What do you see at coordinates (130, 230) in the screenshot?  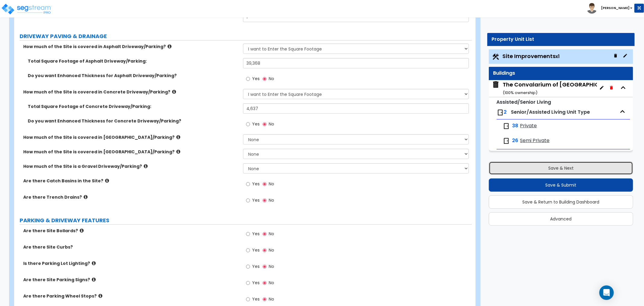 I see `label: Are there Site Bollards?` at bounding box center [130, 230].